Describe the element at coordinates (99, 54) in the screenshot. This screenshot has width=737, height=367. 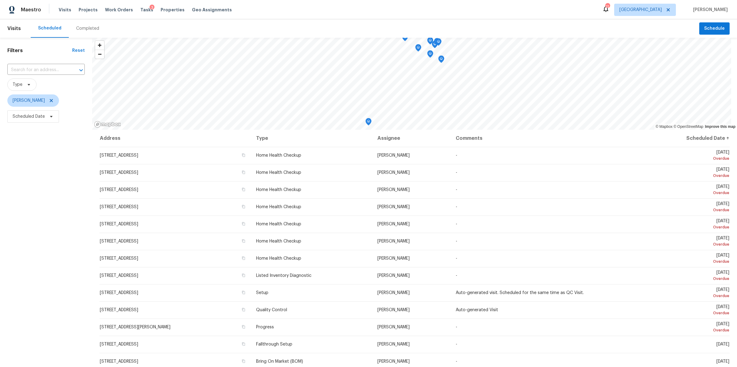
I see `button: Zoom out` at that location.